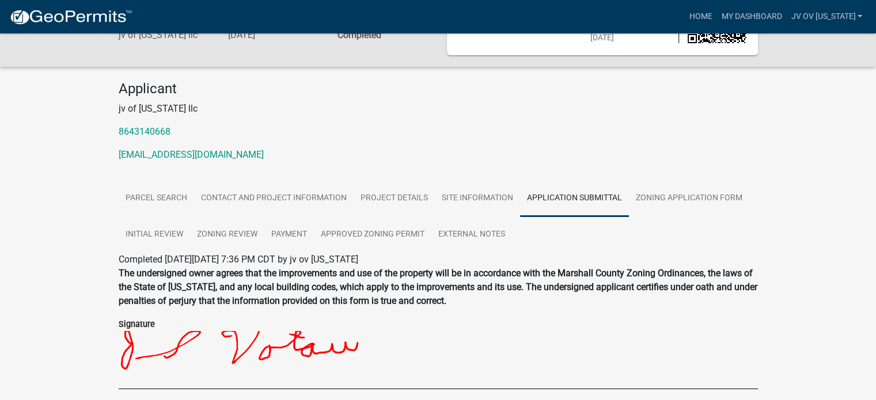 The height and width of the screenshot is (400, 876). What do you see at coordinates (394, 199) in the screenshot?
I see `a: Project Details` at bounding box center [394, 199].